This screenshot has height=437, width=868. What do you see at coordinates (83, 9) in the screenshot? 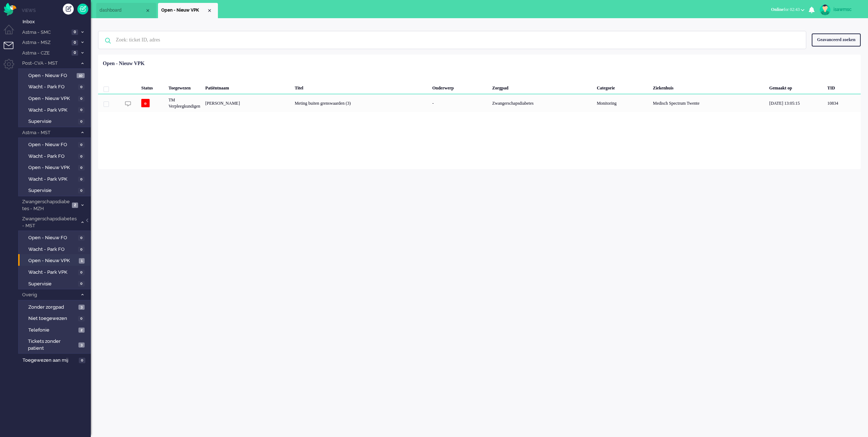
I see `a: Quick Ticket` at bounding box center [83, 9].